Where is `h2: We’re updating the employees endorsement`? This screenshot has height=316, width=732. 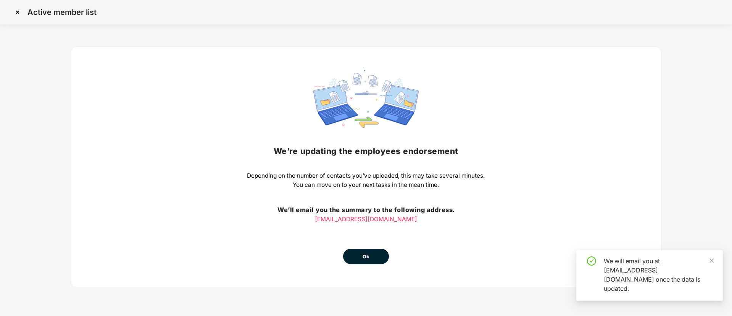
h2: We’re updating the employees endorsement is located at coordinates (366, 151).